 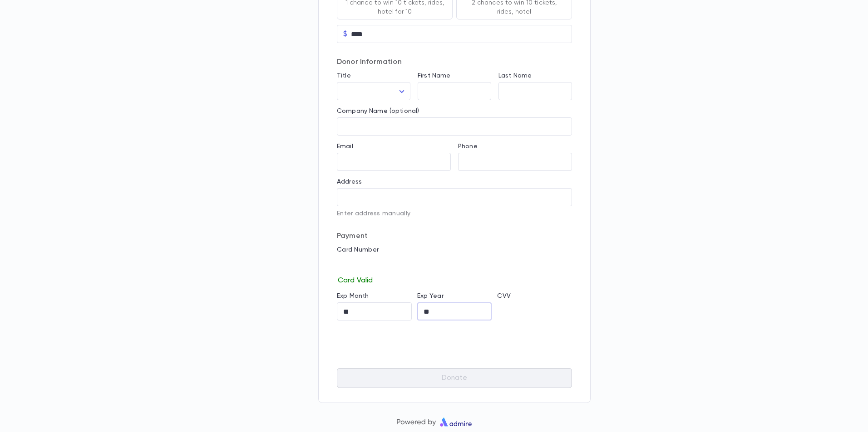 I want to click on label: Phone, so click(x=467, y=146).